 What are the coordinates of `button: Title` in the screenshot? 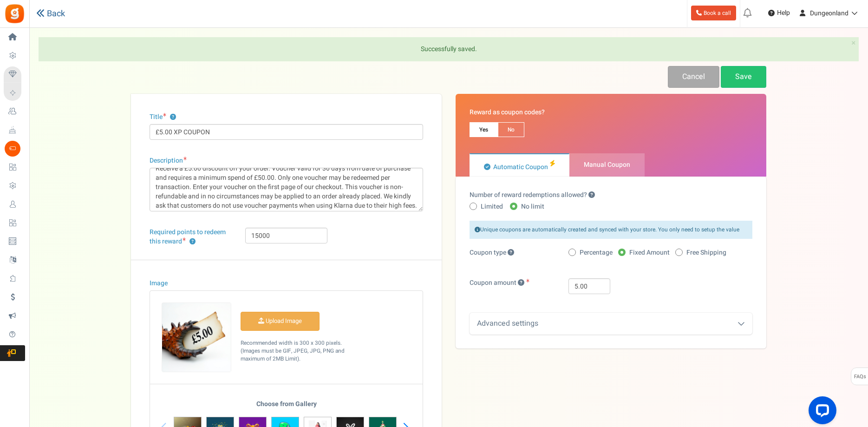 It's located at (173, 117).